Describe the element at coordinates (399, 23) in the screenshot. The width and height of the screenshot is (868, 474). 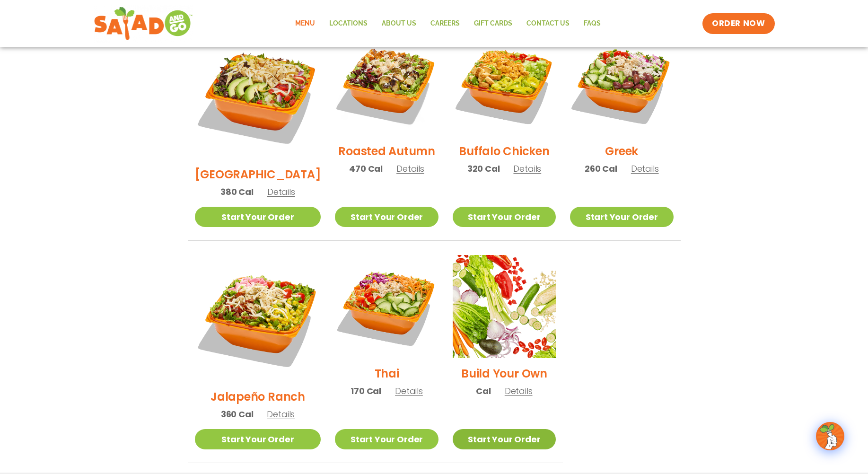
I see `a: About Us` at that location.